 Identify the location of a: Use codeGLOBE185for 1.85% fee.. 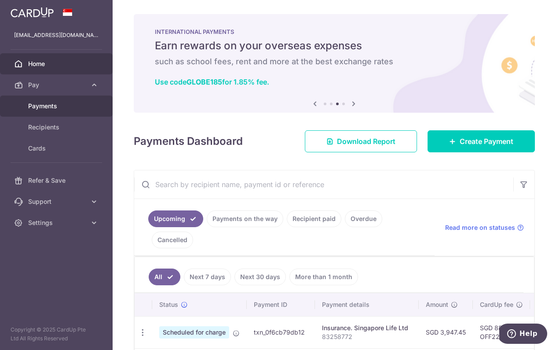
(212, 82).